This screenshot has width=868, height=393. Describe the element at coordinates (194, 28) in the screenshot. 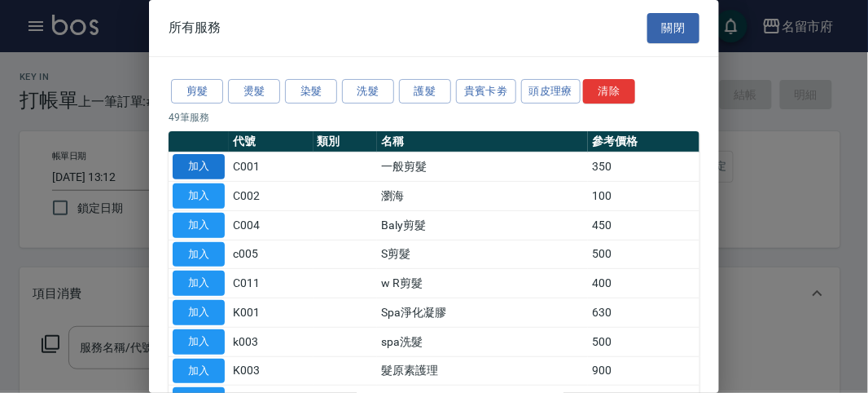

I see `span: 所有服務` at that location.